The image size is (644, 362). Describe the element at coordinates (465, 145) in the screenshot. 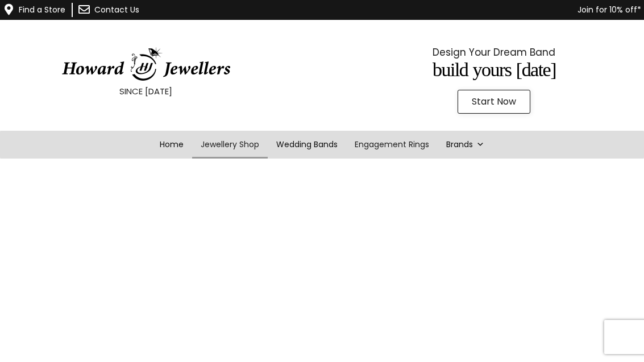

I see `a: Brands` at that location.